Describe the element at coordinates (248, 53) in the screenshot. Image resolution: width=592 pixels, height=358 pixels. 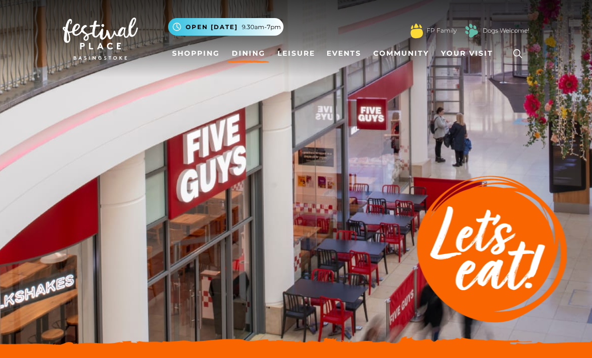
I see `a: Dining` at that location.